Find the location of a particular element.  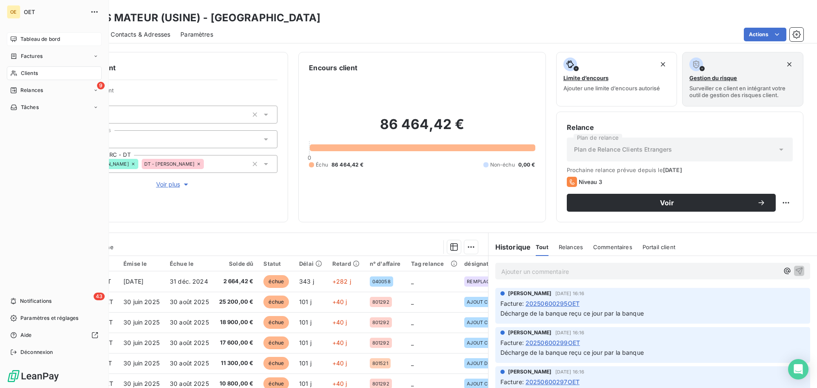

span: 43 is located at coordinates (99, 296).